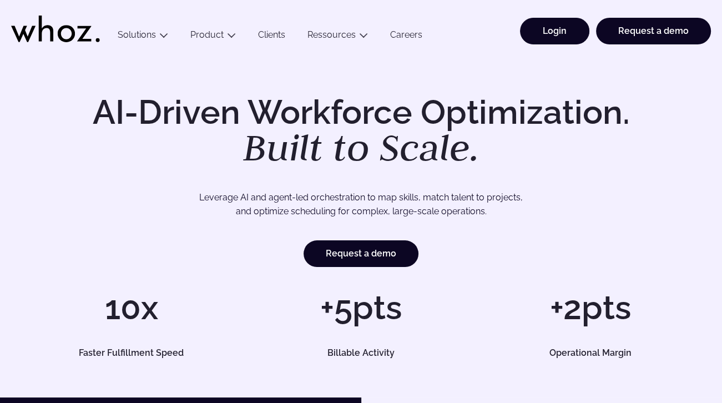  I want to click on a: Product, so click(207, 34).